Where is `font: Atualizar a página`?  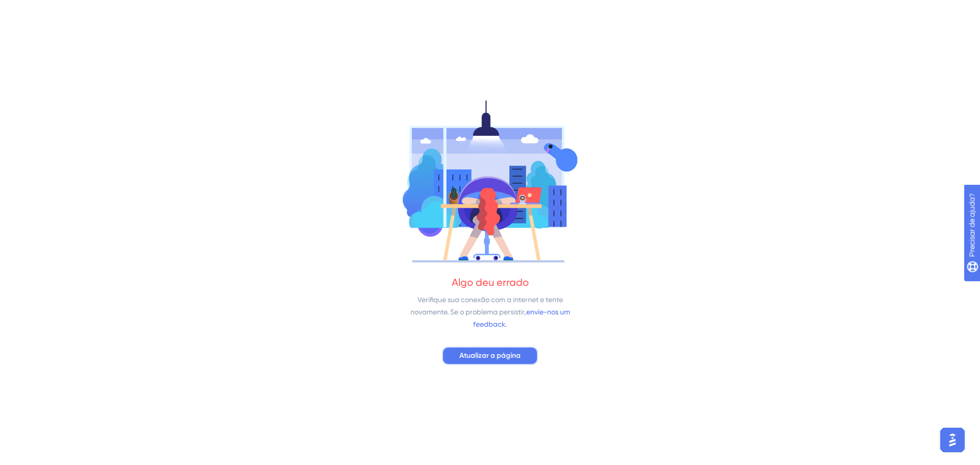
font: Atualizar a página is located at coordinates (490, 355).